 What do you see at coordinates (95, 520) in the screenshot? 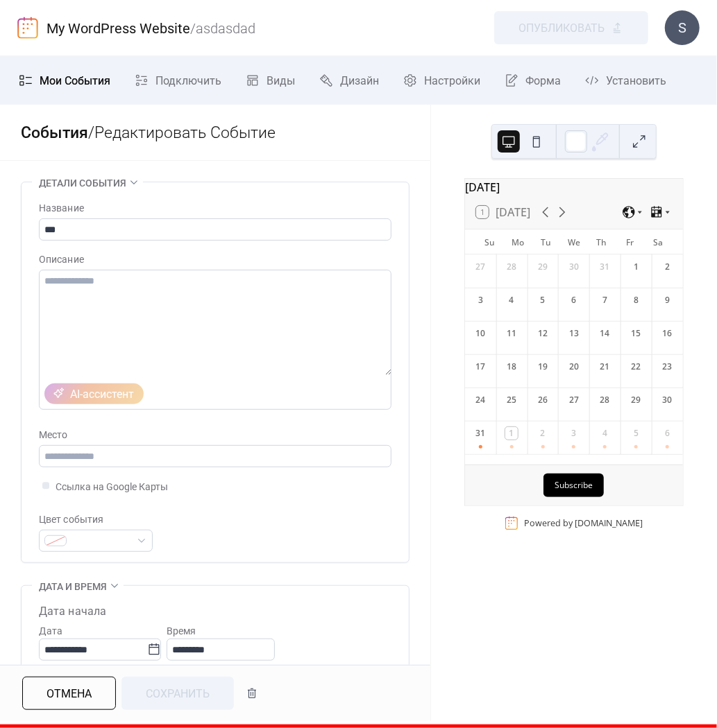
I see `div: Цвет события` at bounding box center [95, 520].